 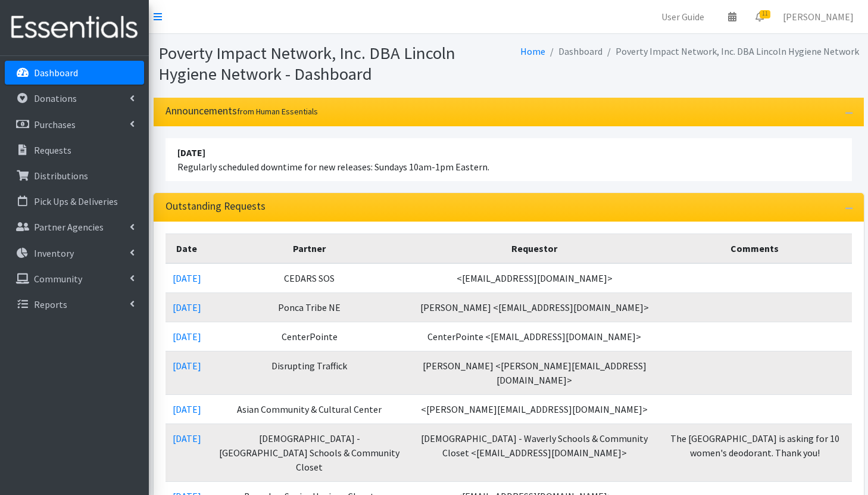 What do you see at coordinates (74, 227) in the screenshot?
I see `a: Partner Agencies` at bounding box center [74, 227].